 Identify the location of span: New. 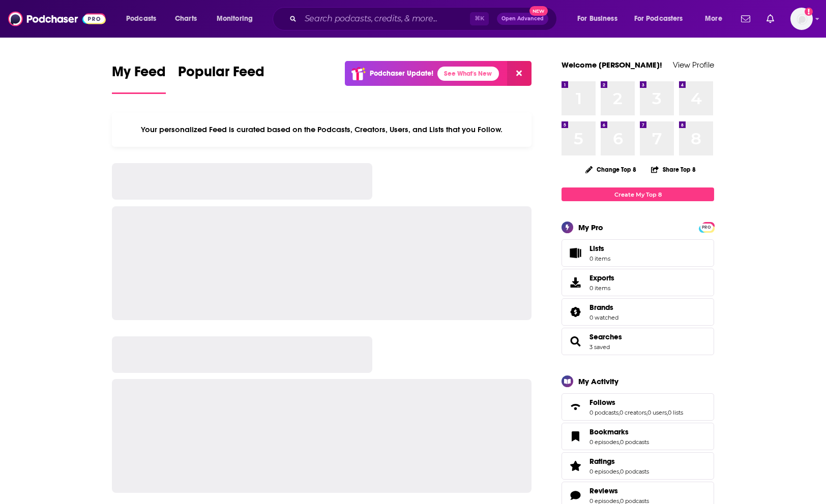
(539, 11).